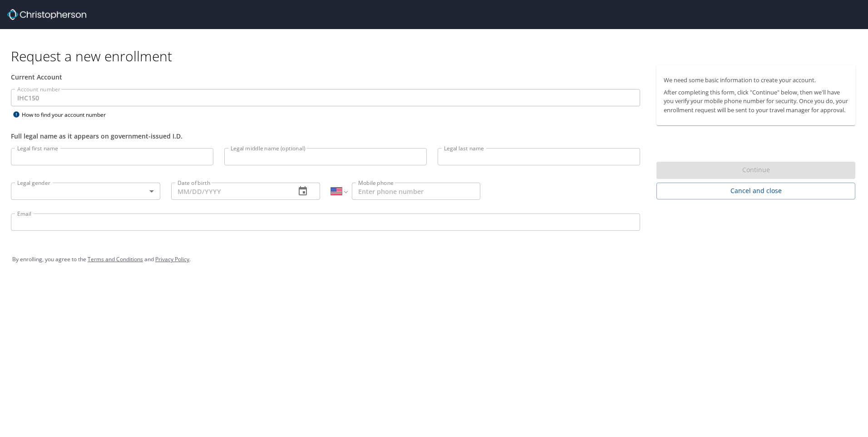 This screenshot has height=437, width=868. What do you see at coordinates (756, 191) in the screenshot?
I see `button: Cancel and close` at bounding box center [756, 191].